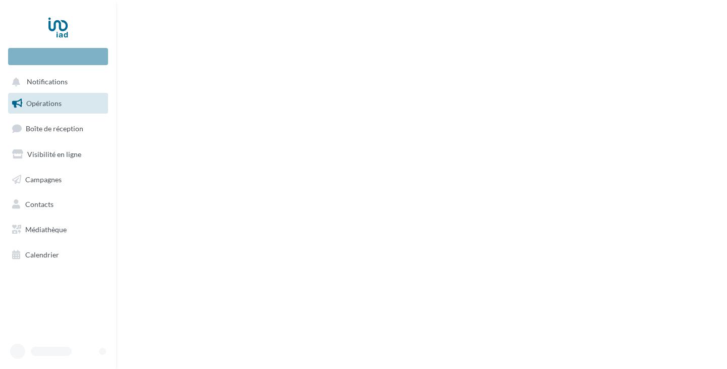 This screenshot has width=727, height=369. Describe the element at coordinates (55, 128) in the screenshot. I see `span: Boîte de réception` at that location.